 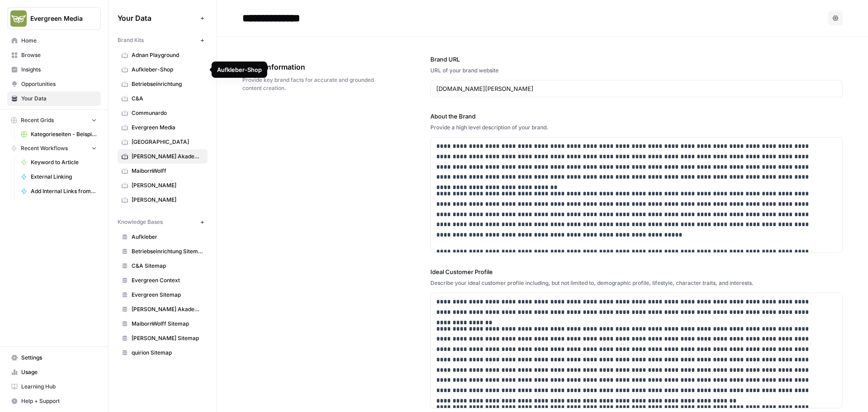 What do you see at coordinates (167, 84) in the screenshot?
I see `span: Betriebseinrichtung` at bounding box center [167, 84].